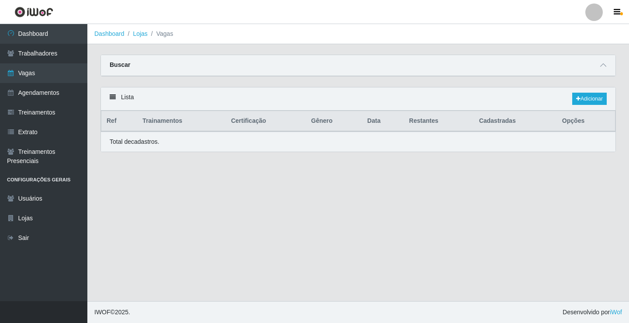 This screenshot has height=323, width=629. I want to click on div: Lista, so click(358, 99).